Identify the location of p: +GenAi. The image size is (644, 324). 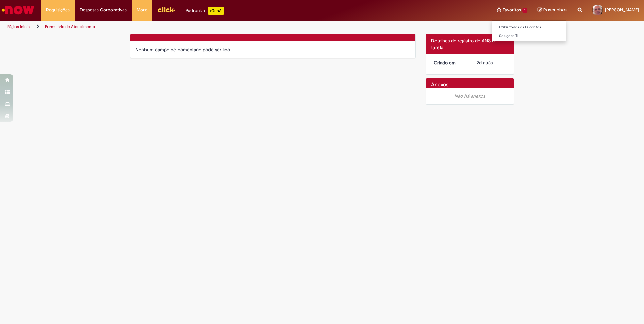
(216, 11).